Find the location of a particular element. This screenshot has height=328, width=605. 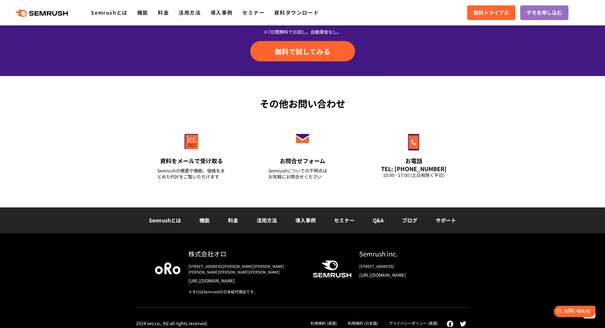

div: ※7日間無料でお試し。自動課金なし。 is located at coordinates (303, 32).